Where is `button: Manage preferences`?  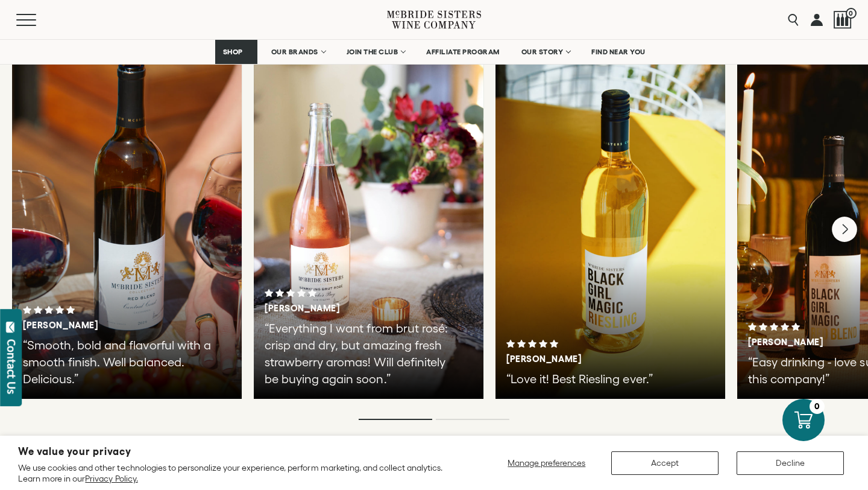
button: Manage preferences is located at coordinates (547, 462).